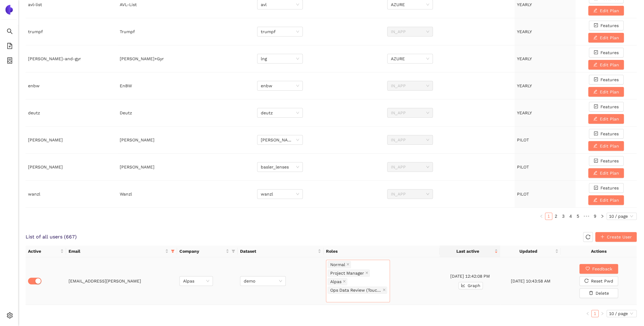  What do you see at coordinates (595, 216) in the screenshot?
I see `a: 9` at bounding box center [595, 216].